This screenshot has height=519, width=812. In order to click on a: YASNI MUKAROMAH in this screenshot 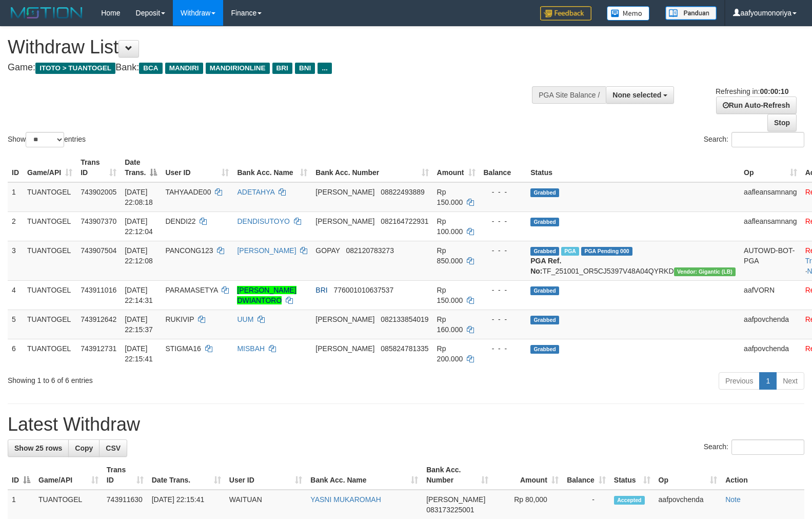, I will do `click(345, 499)`.